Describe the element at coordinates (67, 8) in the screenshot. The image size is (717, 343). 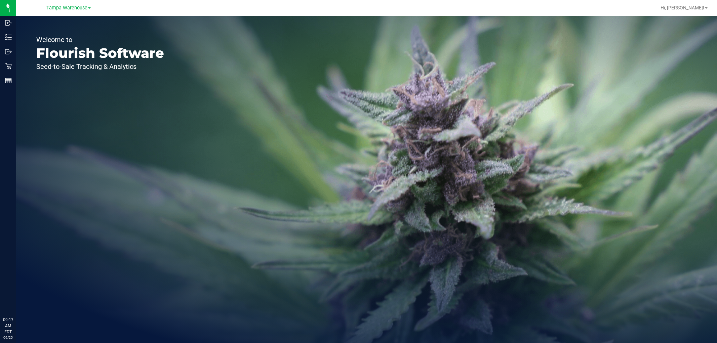
I see `span: Tampa Warehouse` at that location.